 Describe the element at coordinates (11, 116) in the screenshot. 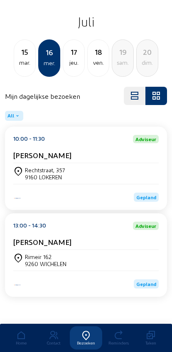

I see `span: All` at that location.